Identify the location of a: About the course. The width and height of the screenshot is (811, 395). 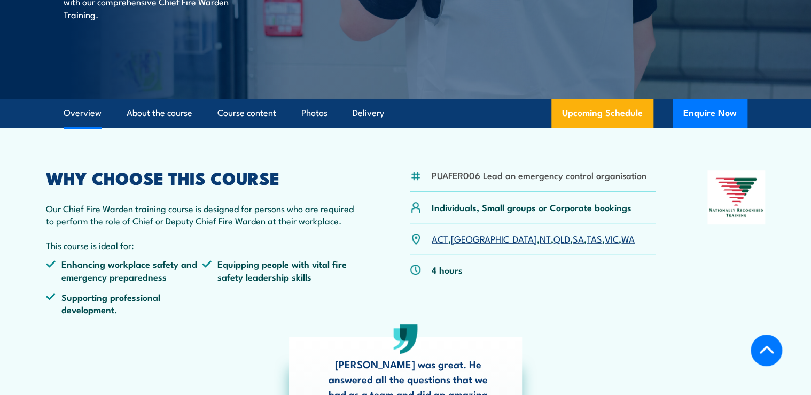
(159, 113).